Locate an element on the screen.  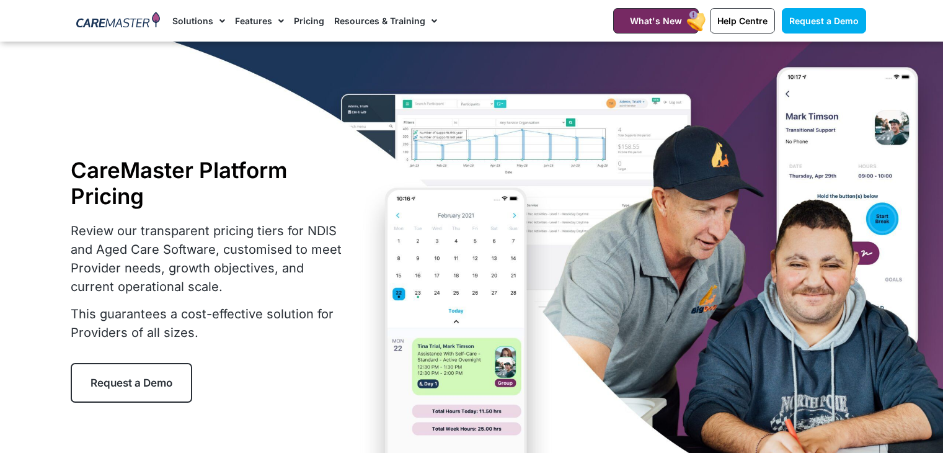
p: Review our transparent pricing tiers for NDIS and Aged Care Software, customised to meet Provider... is located at coordinates (210, 259).